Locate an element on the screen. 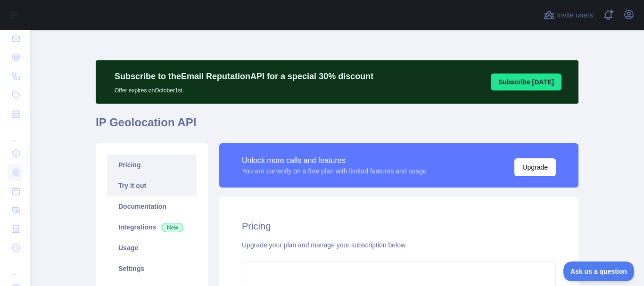 The image size is (644, 286). h1: IP Geolocation API is located at coordinates (337, 126).